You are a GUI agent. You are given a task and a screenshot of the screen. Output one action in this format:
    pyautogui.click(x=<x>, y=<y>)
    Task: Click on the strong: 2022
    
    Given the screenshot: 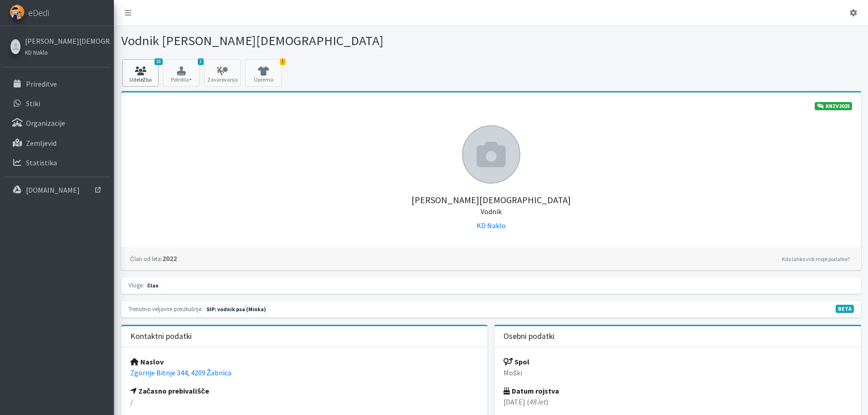 What is the action you would take?
    pyautogui.click(x=154, y=258)
    